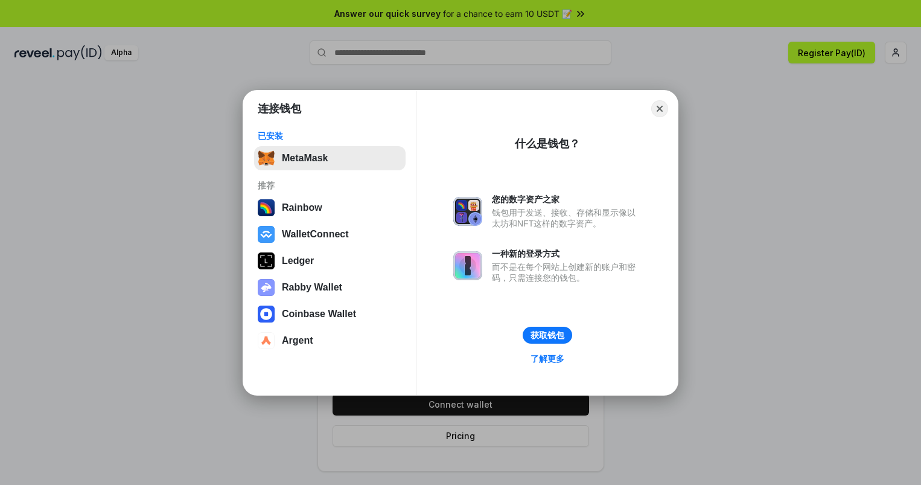  I want to click on div: 了解更多, so click(548, 359).